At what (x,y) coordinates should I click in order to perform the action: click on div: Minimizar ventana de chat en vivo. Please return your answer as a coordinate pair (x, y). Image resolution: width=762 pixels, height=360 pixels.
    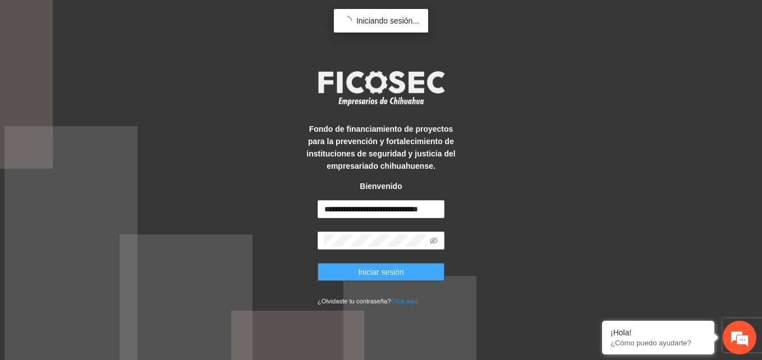
    Looking at the image, I should click on (197, 19).